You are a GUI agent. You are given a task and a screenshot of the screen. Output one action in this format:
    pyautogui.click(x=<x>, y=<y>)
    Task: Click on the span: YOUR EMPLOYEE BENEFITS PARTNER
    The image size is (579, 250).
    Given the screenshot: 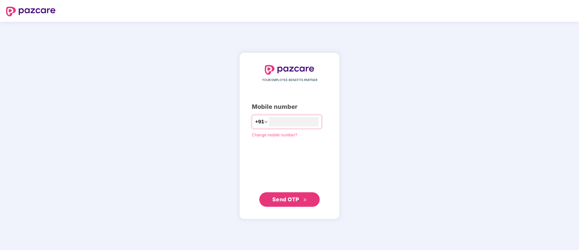 What is the action you would take?
    pyautogui.click(x=289, y=80)
    